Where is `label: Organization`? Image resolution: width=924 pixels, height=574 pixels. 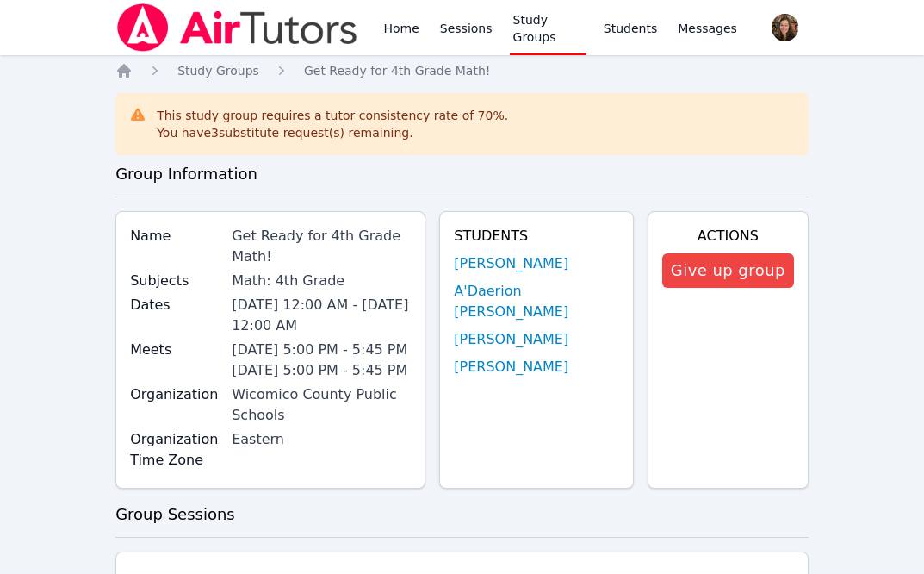 label: Organization is located at coordinates (176, 395).